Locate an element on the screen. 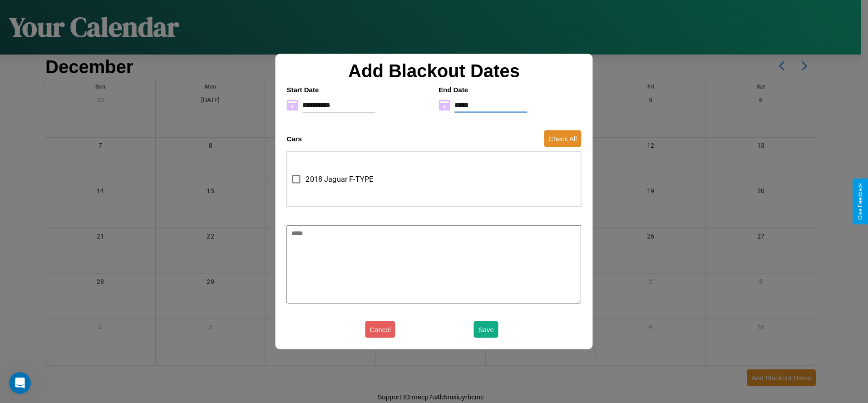 The width and height of the screenshot is (868, 403). button: Cancel is located at coordinates (380, 329).